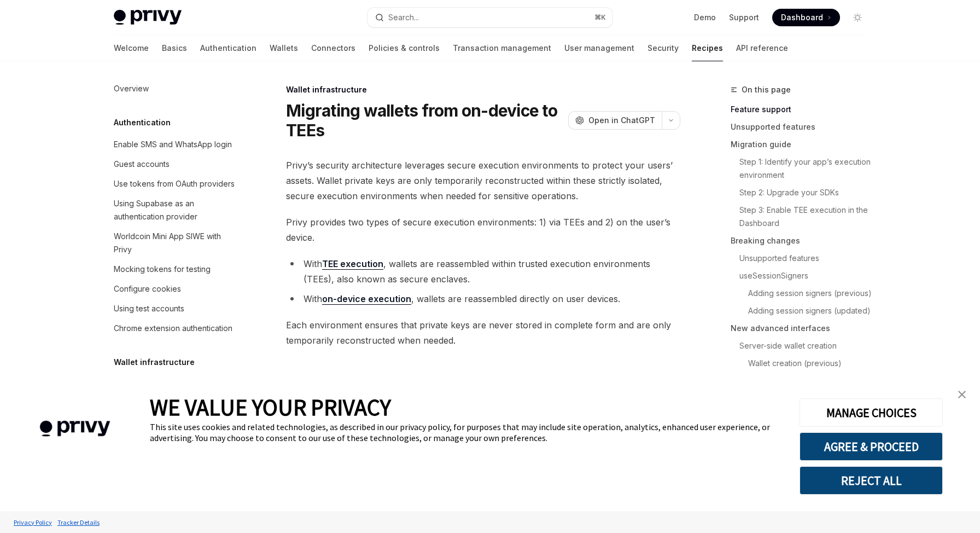 The image size is (980, 533). I want to click on a: Migration guide, so click(803, 145).